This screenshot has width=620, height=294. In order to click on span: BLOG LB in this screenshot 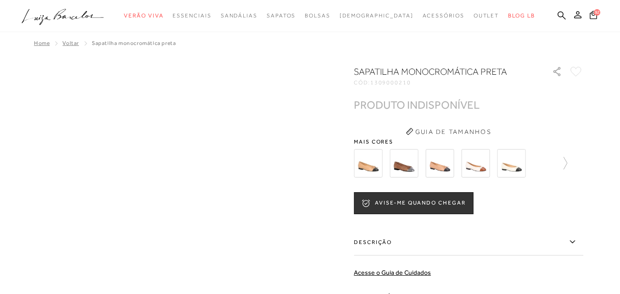, I will do `click(521, 16)`.